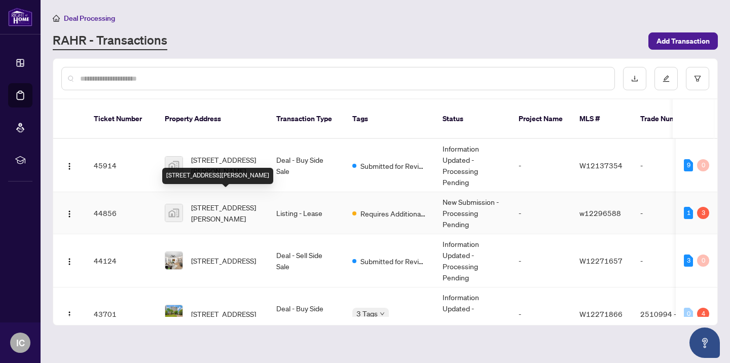 The width and height of the screenshot is (730, 363). What do you see at coordinates (683, 41) in the screenshot?
I see `button: Add Transaction` at bounding box center [683, 41].